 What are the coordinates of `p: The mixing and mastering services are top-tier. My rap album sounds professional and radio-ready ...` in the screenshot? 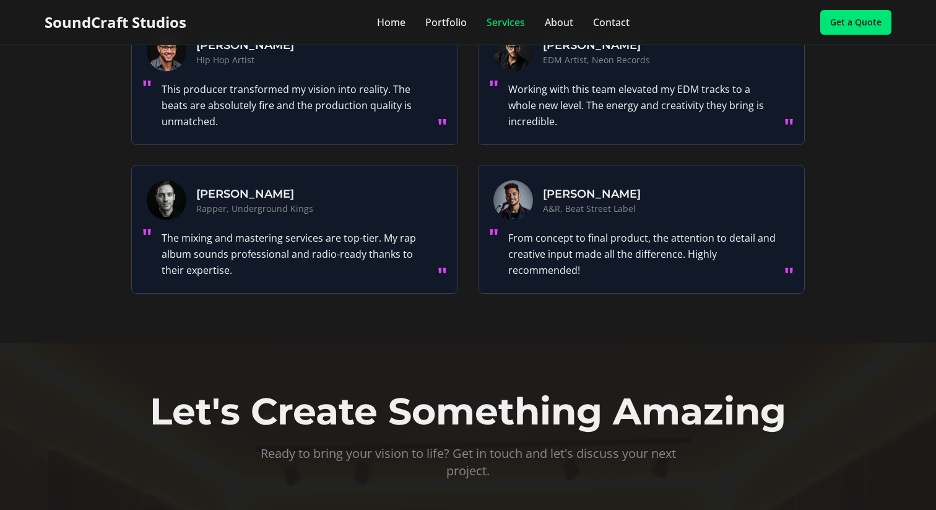 It's located at (295, 254).